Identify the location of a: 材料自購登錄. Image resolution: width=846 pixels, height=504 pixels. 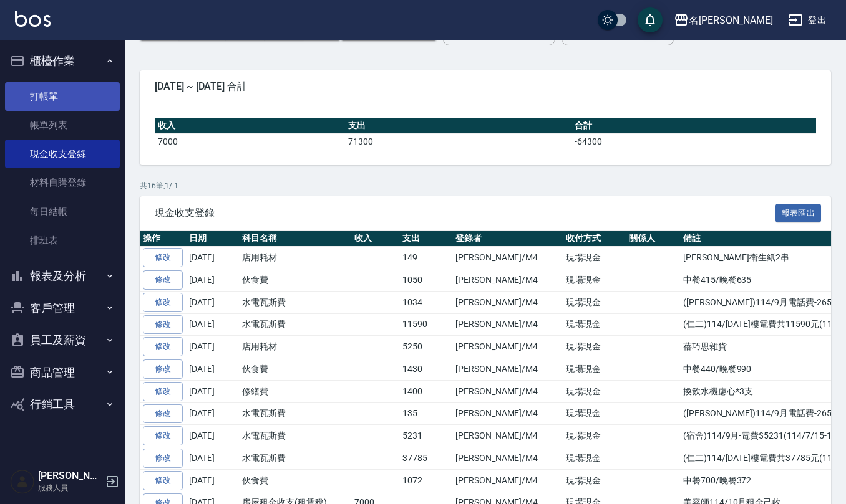
(62, 183).